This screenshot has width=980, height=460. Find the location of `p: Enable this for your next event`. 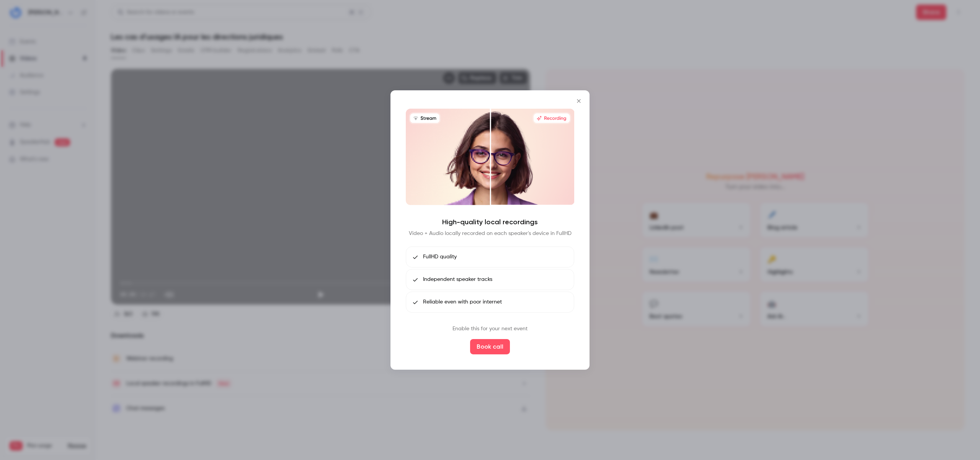

p: Enable this for your next event is located at coordinates (490, 329).